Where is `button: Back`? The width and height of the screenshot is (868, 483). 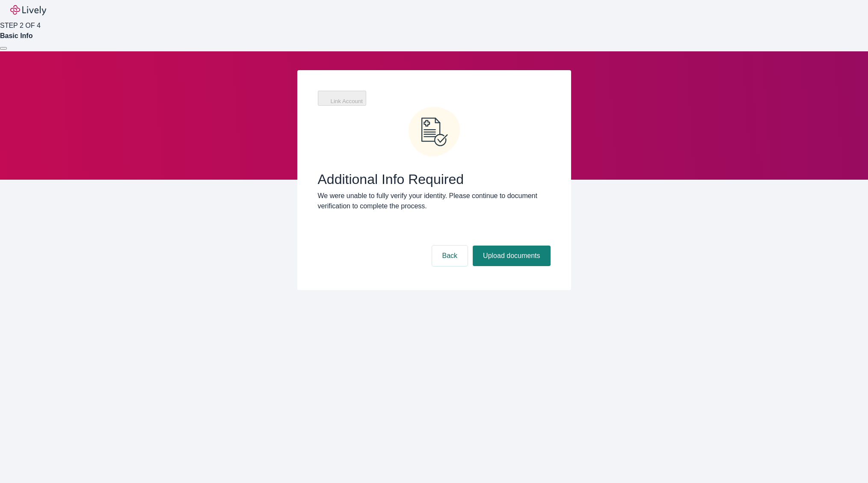
button: Back is located at coordinates (450, 256).